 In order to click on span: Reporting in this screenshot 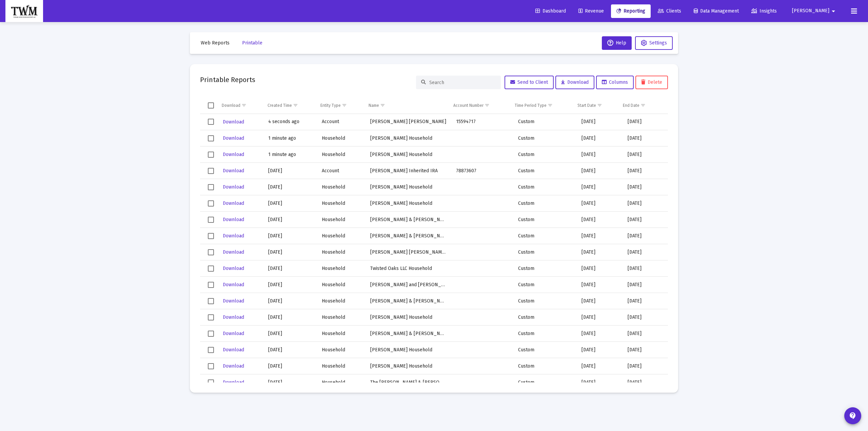, I will do `click(631, 11)`.